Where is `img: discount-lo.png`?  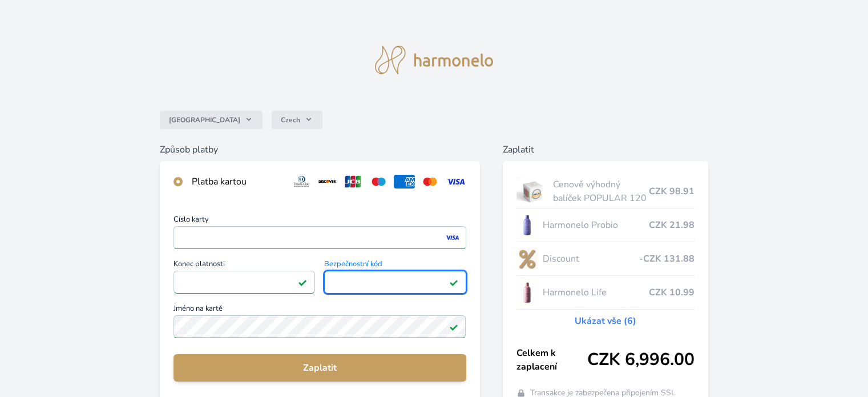
img: discount-lo.png is located at coordinates (527, 258).